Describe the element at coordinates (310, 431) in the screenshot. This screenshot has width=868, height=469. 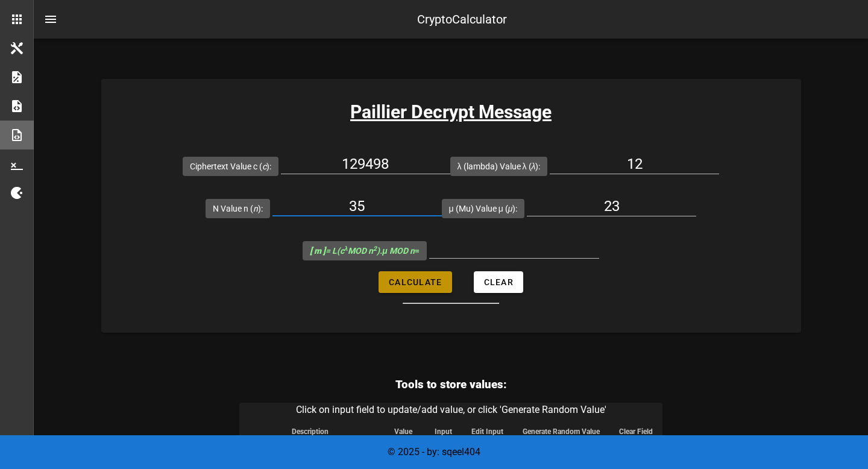
I see `span: Description` at that location.